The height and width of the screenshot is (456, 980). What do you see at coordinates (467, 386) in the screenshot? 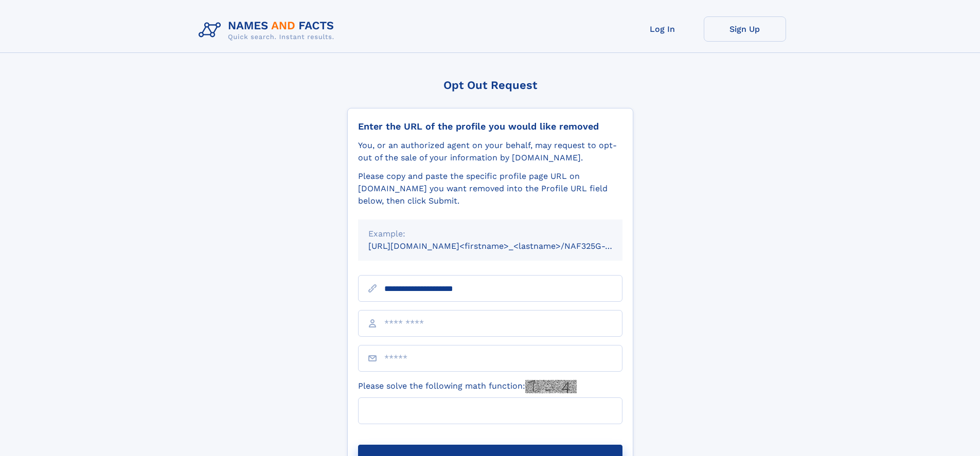
I see `label: Please solve the following math function:` at bounding box center [467, 386].